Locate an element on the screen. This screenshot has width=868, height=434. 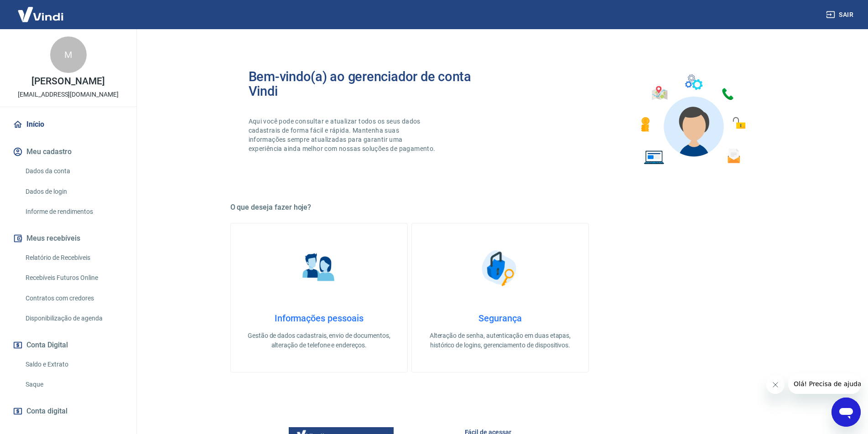
p: Gestão de dados cadastrais, envio de documentos, alteração de telefone e endereços. is located at coordinates (319, 341).